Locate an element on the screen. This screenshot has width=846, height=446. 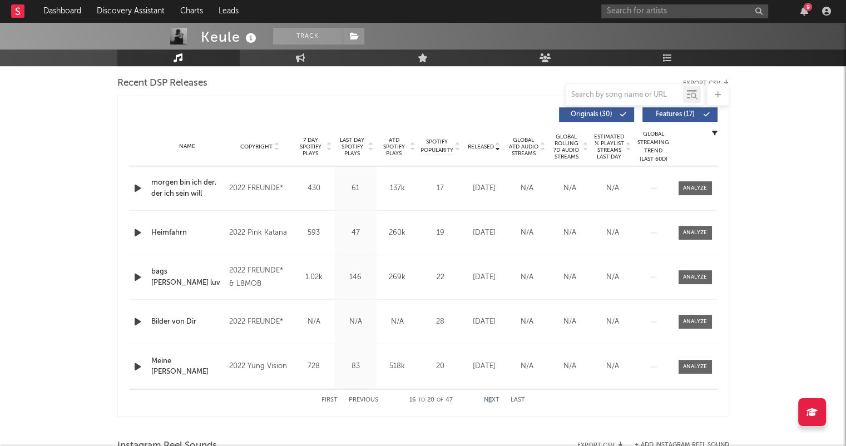
div: 20 is located at coordinates (441, 367).